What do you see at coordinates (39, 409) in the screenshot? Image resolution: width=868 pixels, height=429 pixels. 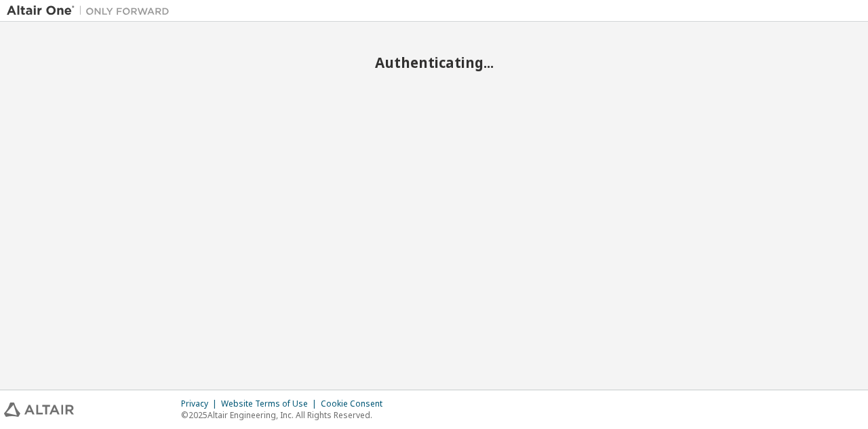 I see `img: altair_logo.svg` at bounding box center [39, 409].